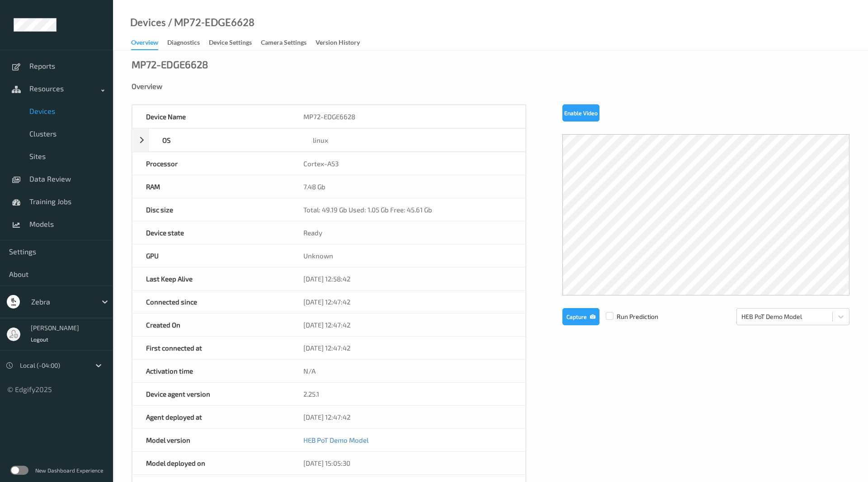 This screenshot has width=868, height=482. What do you see at coordinates (211, 325) in the screenshot?
I see `div: Created On` at bounding box center [211, 325].